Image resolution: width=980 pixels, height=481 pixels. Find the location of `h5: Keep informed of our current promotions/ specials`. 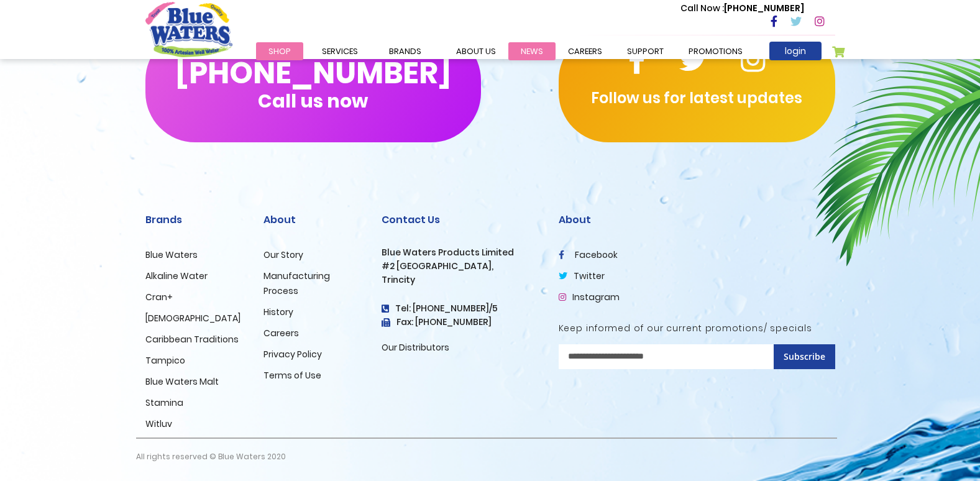

h5: Keep informed of our current promotions/ specials is located at coordinates (697, 328).